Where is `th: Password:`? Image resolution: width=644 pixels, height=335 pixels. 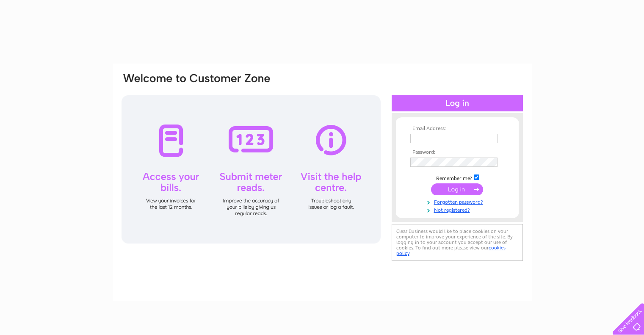 th: Password: is located at coordinates (457, 152).